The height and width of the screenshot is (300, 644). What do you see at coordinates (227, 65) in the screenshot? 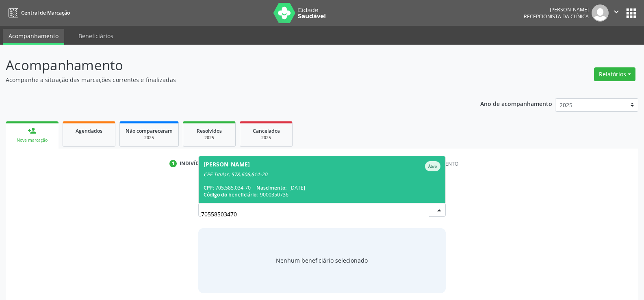
I see `p: Acompanhamento` at bounding box center [227, 65].